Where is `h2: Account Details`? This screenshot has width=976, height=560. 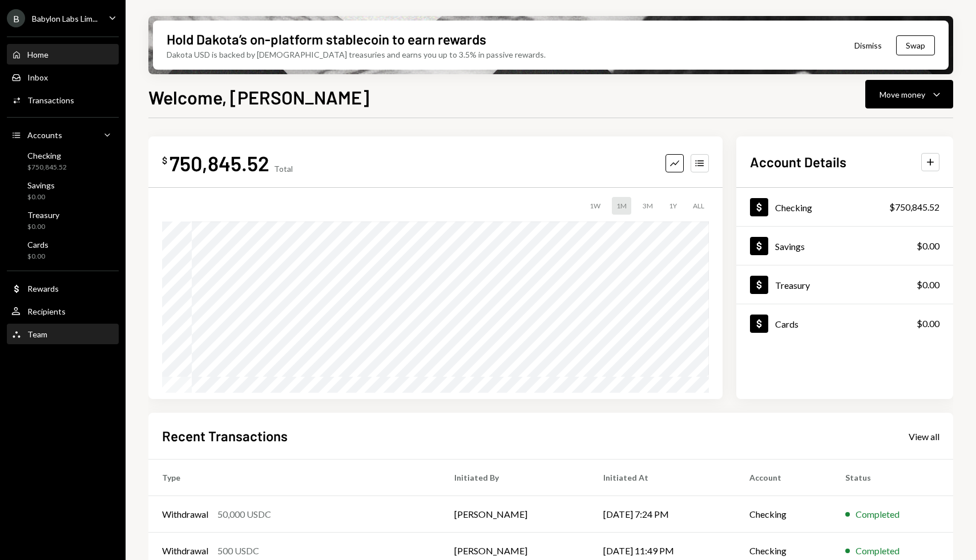
h2: Account Details is located at coordinates (798, 161).